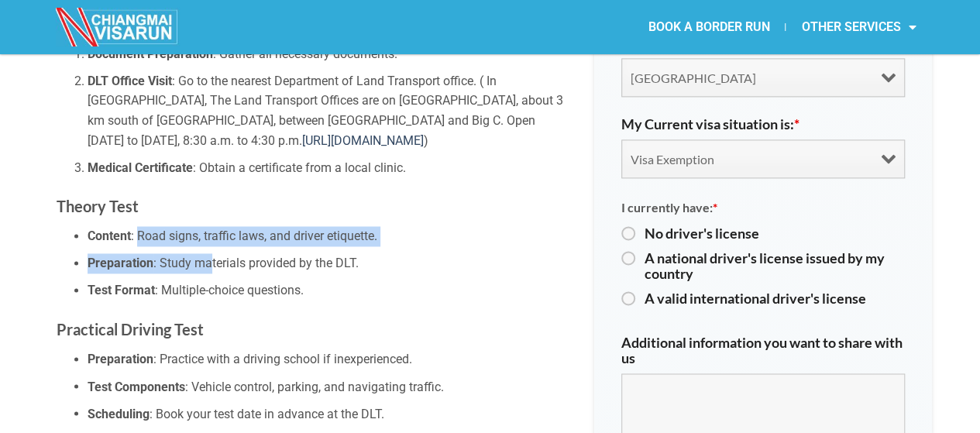 The height and width of the screenshot is (433, 980). Describe the element at coordinates (330, 414) in the screenshot. I see `li: : Book your test date in advance at the DLT.` at that location.